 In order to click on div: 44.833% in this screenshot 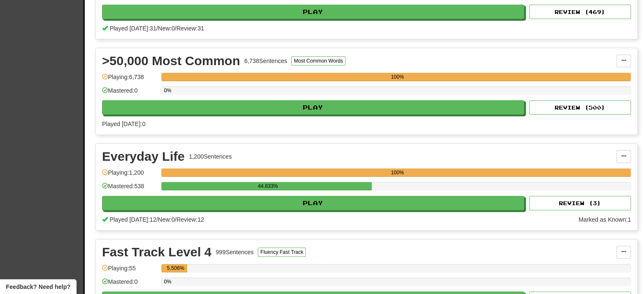, I will do `click(268, 186)`.